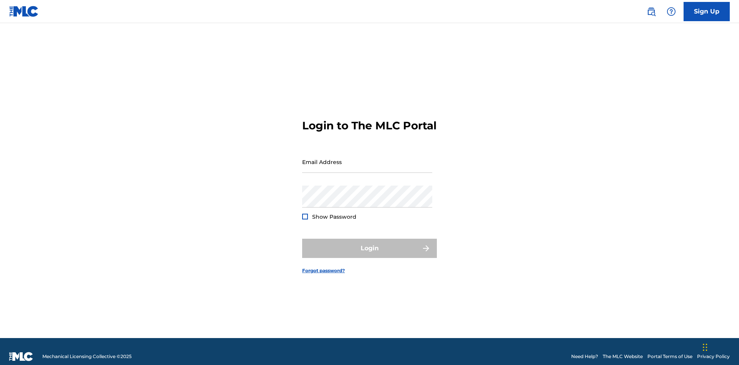 Image resolution: width=739 pixels, height=365 pixels. I want to click on div: Chat Widget, so click(719, 346).